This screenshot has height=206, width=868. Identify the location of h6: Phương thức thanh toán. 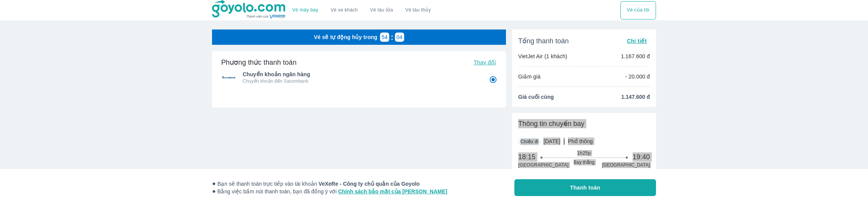
(259, 62).